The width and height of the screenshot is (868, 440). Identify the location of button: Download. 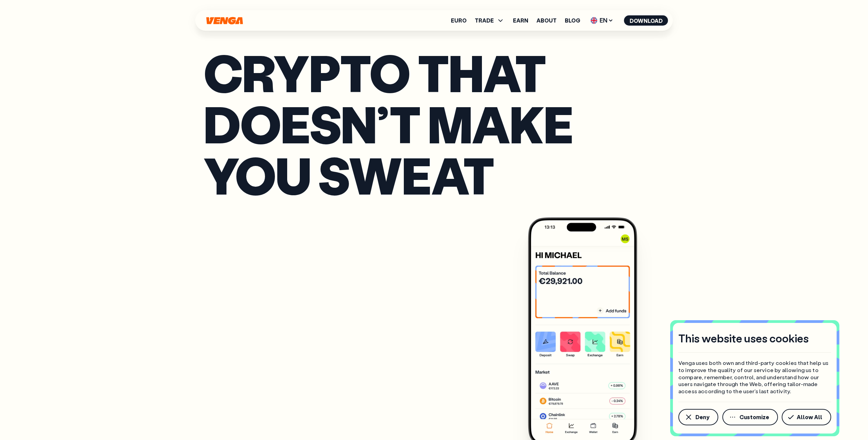
(646, 20).